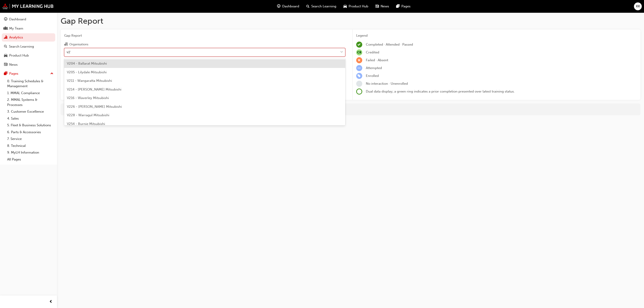  What do you see at coordinates (359, 52) in the screenshot?
I see `span: null-icon` at bounding box center [359, 52].